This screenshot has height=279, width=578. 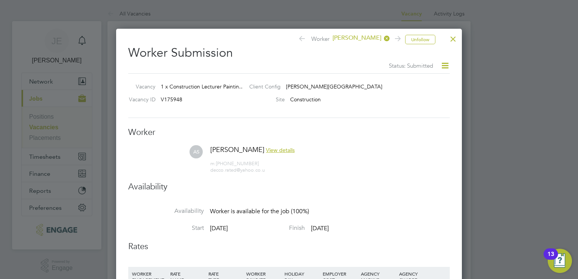 I want to click on div: 13, so click(x=551, y=259).